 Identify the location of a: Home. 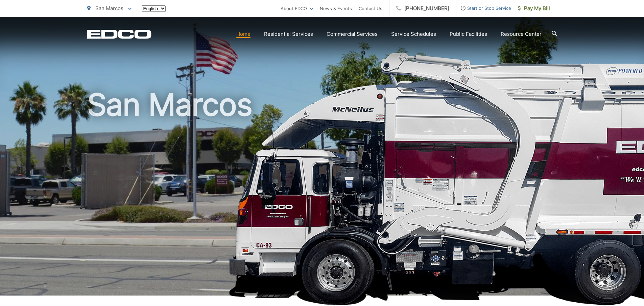
(244, 34).